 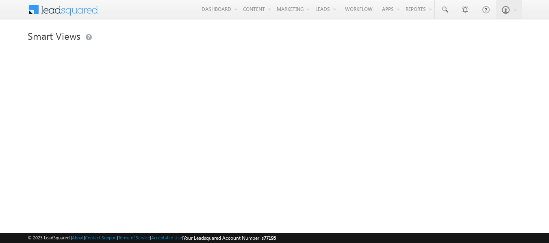 I want to click on span: 77195, so click(x=270, y=238).